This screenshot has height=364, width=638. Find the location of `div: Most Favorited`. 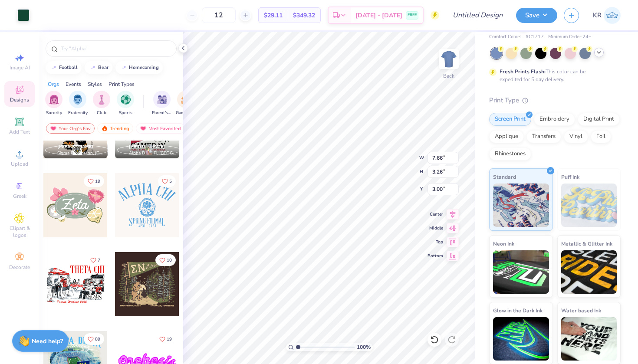

div: Most Favorited is located at coordinates (160, 129).